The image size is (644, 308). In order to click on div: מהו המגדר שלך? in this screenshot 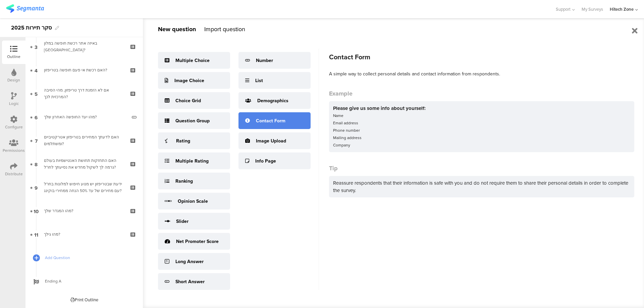, I will do `click(84, 211)`.